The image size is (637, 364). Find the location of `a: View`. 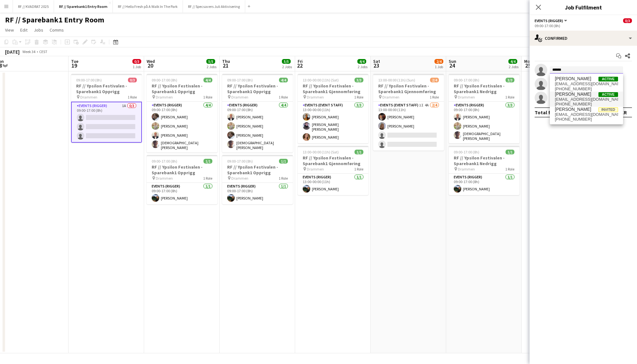

a: View is located at coordinates (9, 30).